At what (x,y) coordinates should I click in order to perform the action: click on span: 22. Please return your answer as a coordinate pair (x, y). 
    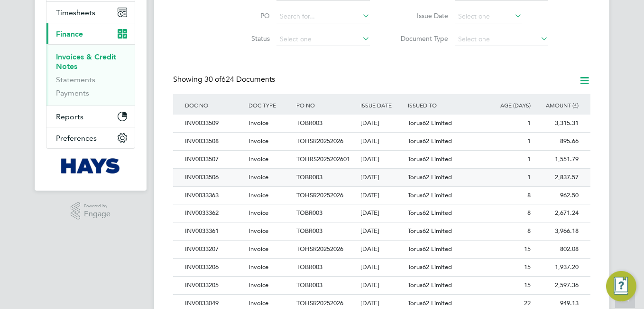
    Looking at the image, I should click on (527, 303).